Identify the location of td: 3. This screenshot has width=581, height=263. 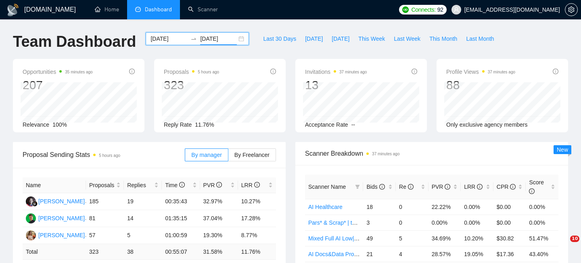
(379, 222).